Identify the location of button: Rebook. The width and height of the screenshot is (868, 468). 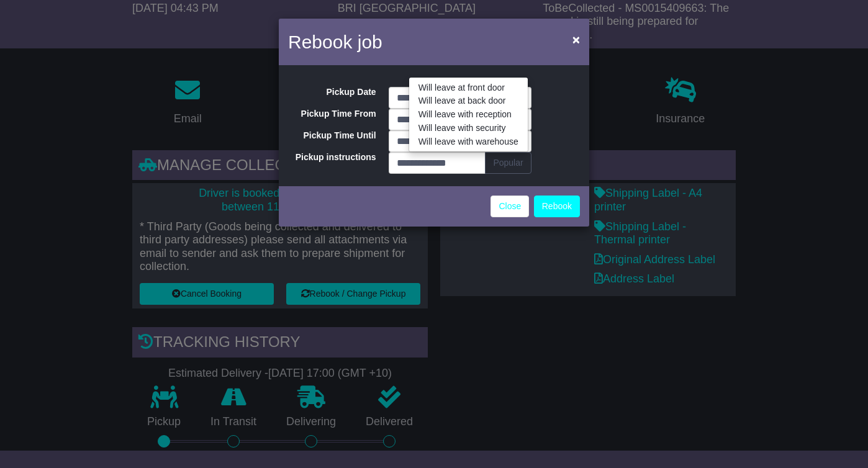
(557, 206).